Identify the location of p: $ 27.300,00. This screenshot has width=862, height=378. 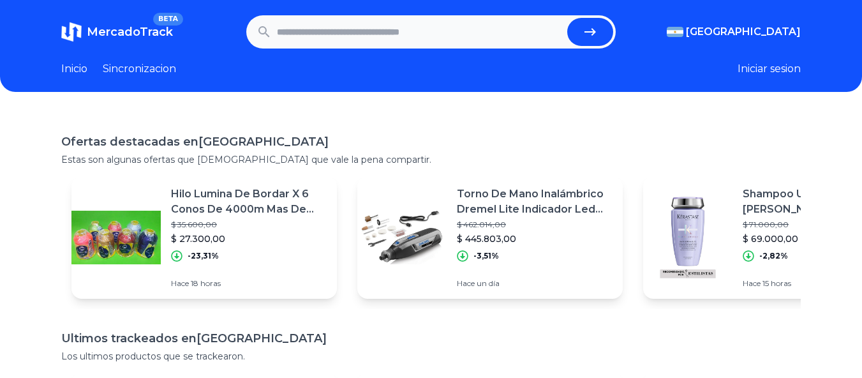
(249, 239).